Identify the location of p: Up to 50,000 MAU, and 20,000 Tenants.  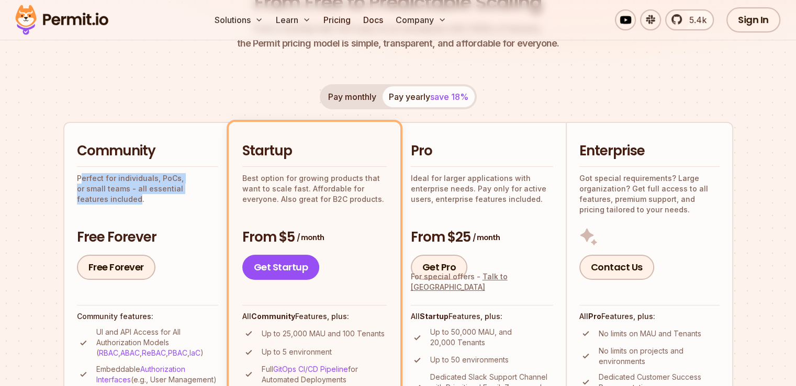
(491, 338).